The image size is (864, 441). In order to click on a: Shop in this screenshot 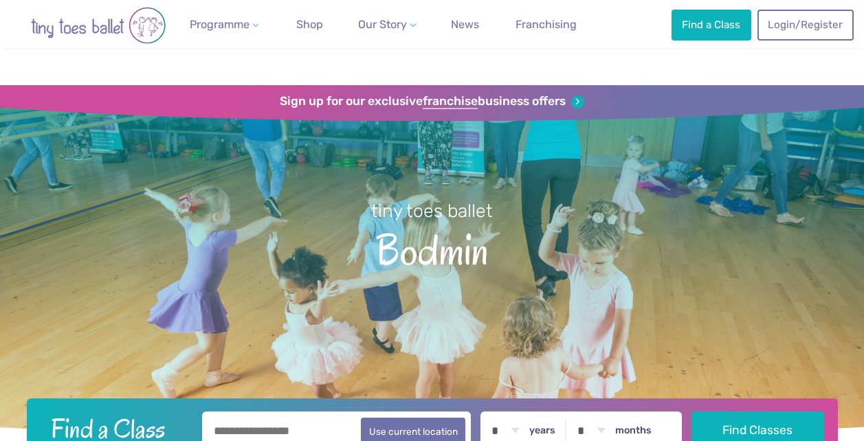, I will do `click(309, 25)`.